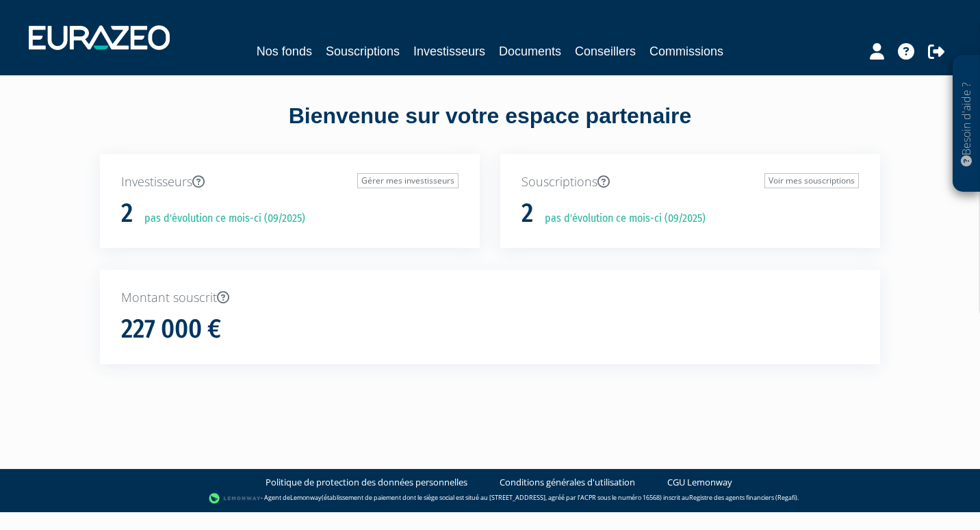  Describe the element at coordinates (530, 52) in the screenshot. I see `a: Documents` at that location.